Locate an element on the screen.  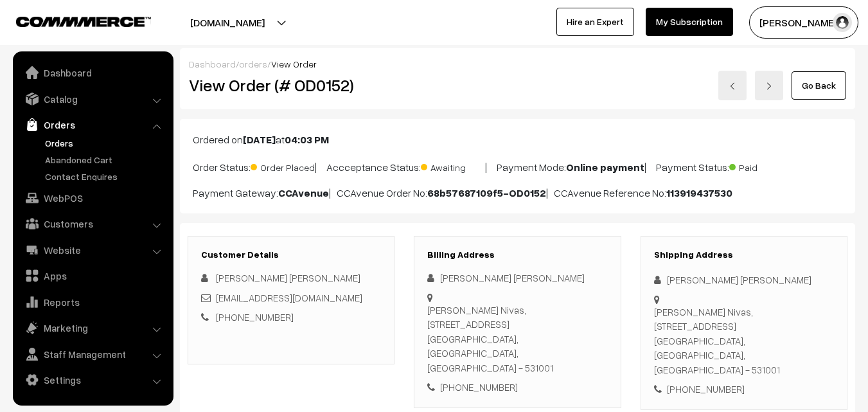
a: Website is located at coordinates (93, 250).